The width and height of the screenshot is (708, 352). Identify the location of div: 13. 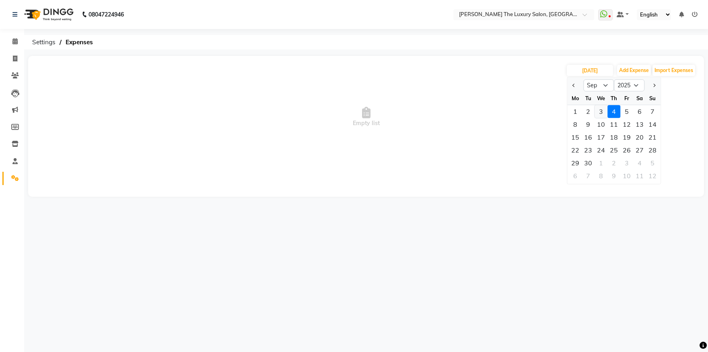
(640, 124).